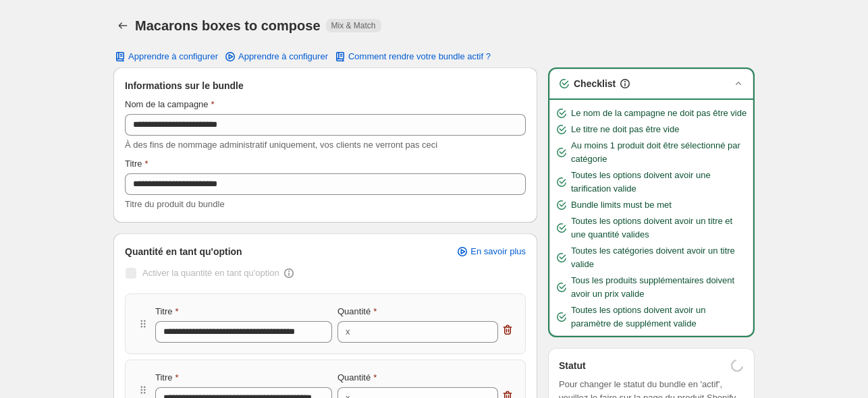 Image resolution: width=868 pixels, height=398 pixels. I want to click on span: Quantité en tant qu'option, so click(184, 252).